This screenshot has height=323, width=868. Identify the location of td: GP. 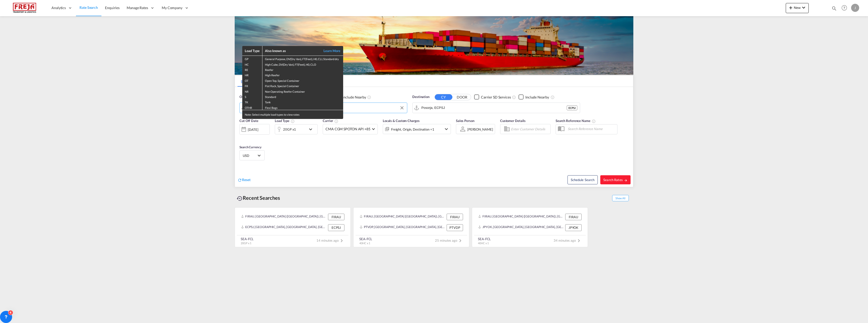
(253, 59).